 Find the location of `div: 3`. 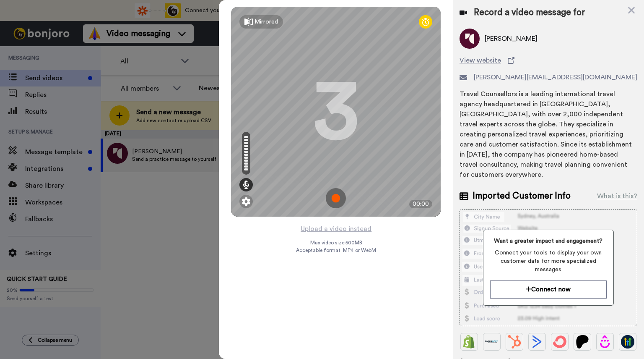

div: 3 is located at coordinates (336, 112).